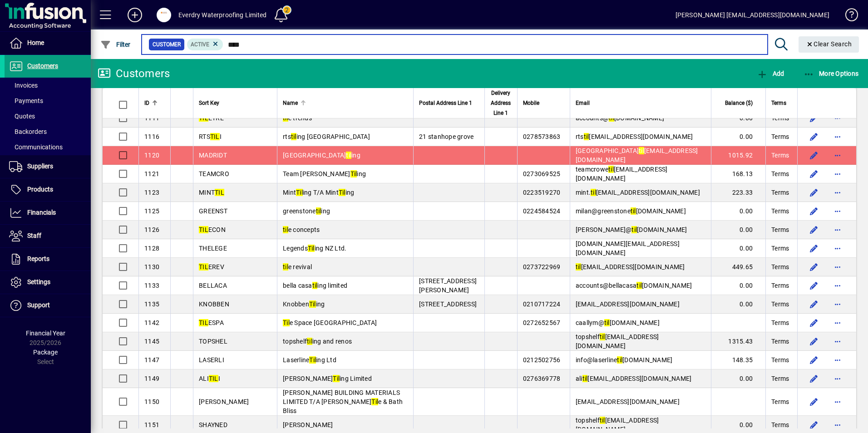 This screenshot has height=433, width=868. Describe the element at coordinates (304, 305) in the screenshot. I see `span: Knobben ing` at that location.